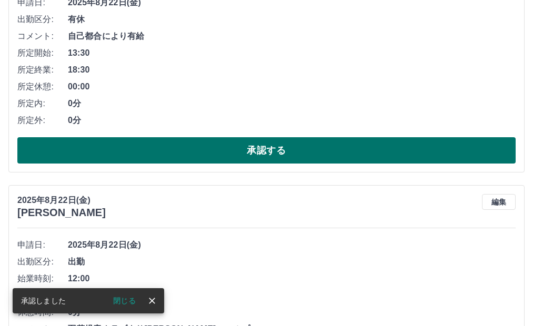 The image size is (533, 326). Describe the element at coordinates (291, 53) in the screenshot. I see `span: 13:30` at that location.